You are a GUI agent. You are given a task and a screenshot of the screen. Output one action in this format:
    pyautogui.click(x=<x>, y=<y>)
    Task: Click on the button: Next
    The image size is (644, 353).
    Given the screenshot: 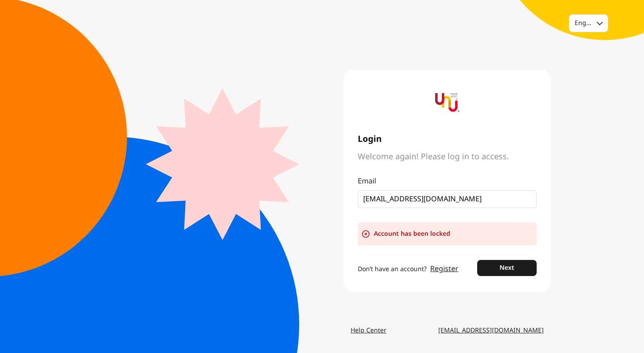 What is the action you would take?
    pyautogui.click(x=507, y=268)
    